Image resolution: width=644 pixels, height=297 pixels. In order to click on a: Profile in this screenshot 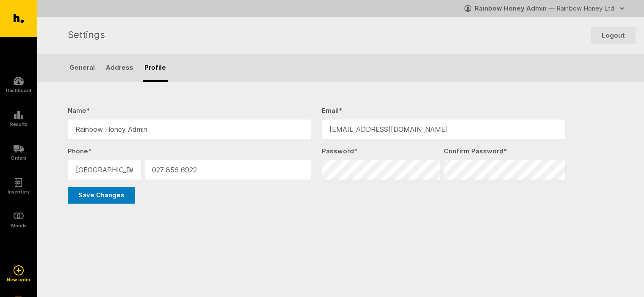, I will do `click(155, 68)`.